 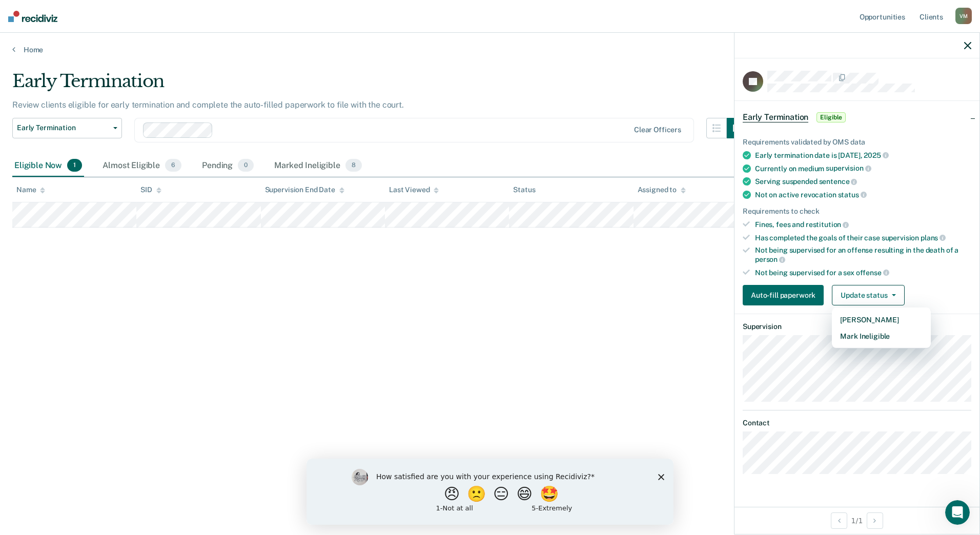 I want to click on button: Next Opportunity, so click(x=875, y=521).